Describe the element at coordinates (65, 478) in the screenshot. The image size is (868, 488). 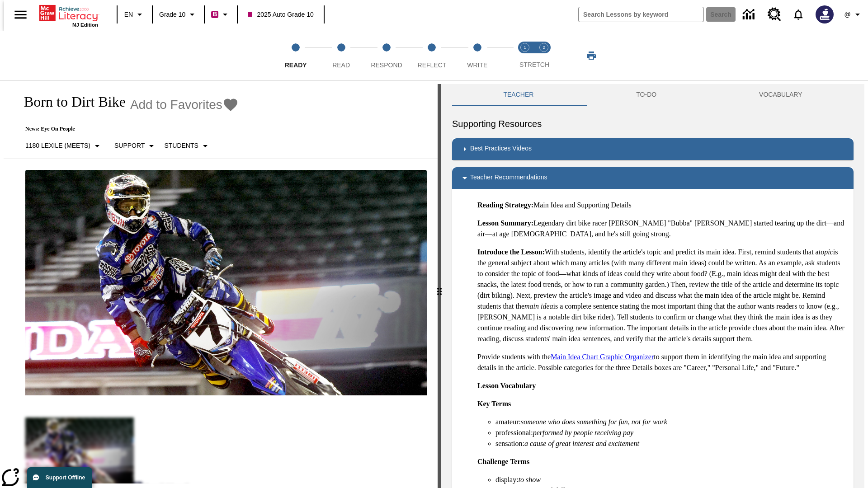
I see `span: Support Offline` at that location.